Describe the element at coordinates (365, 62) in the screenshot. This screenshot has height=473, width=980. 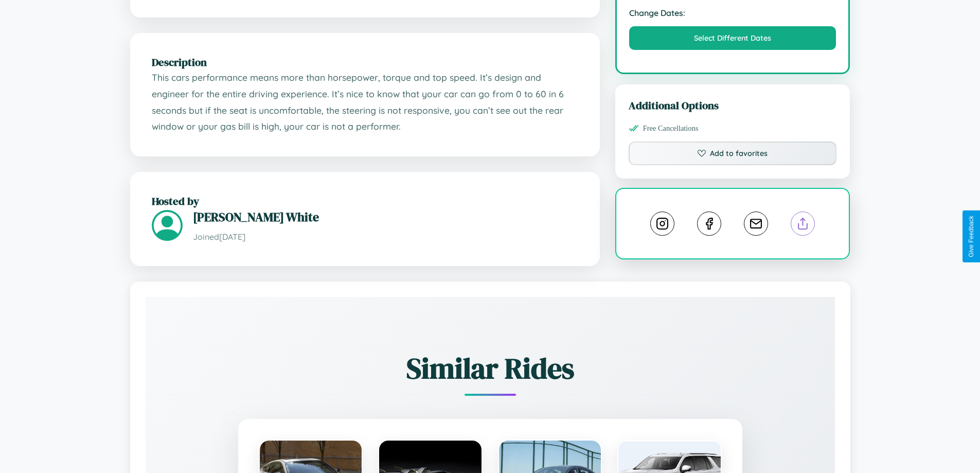
I see `h2: Description` at that location.